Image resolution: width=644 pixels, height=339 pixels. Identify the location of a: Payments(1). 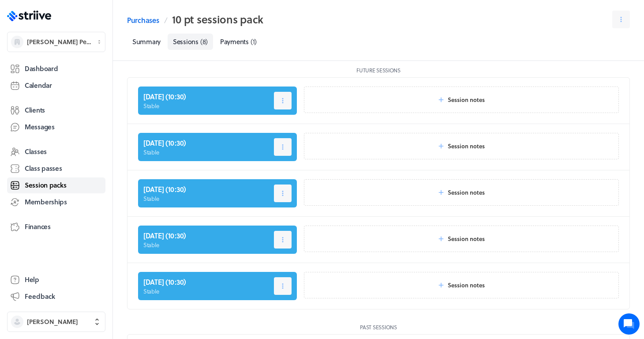
(238, 42).